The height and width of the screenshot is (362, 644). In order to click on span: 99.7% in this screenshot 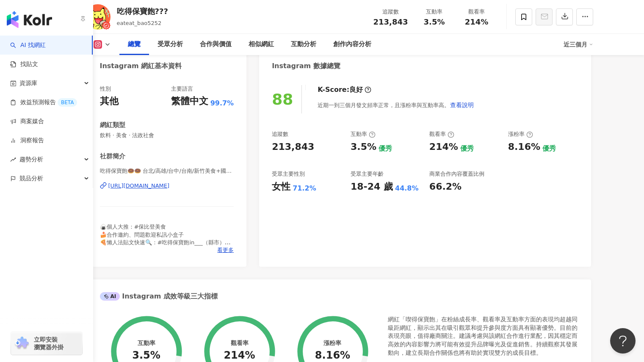, I will do `click(223, 103)`.